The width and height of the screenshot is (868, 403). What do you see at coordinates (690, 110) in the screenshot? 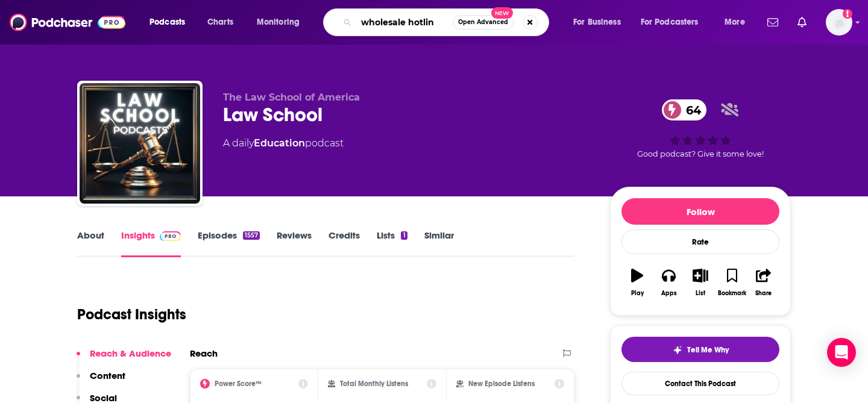
I see `span: 64` at bounding box center [690, 110].